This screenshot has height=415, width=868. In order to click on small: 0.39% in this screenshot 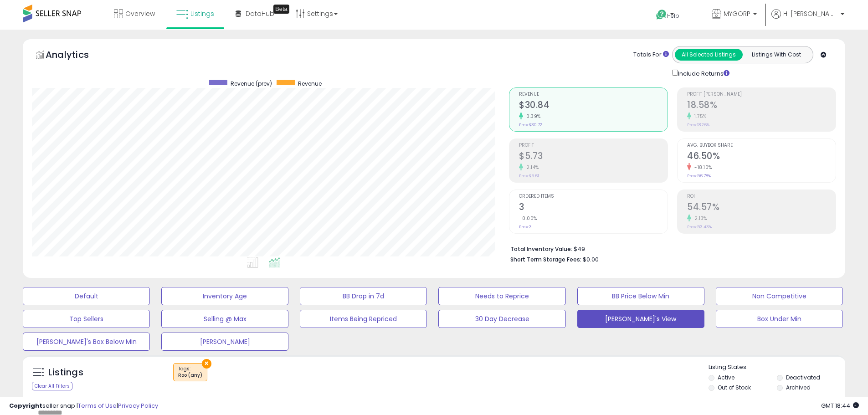, I will do `click(532, 116)`.